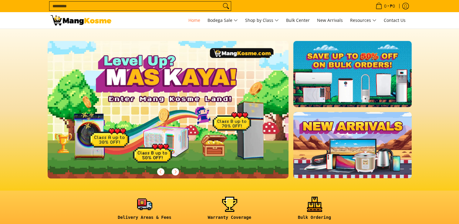 The width and height of the screenshot is (459, 224). Describe the element at coordinates (392, 6) in the screenshot. I see `span: ₱0` at that location.